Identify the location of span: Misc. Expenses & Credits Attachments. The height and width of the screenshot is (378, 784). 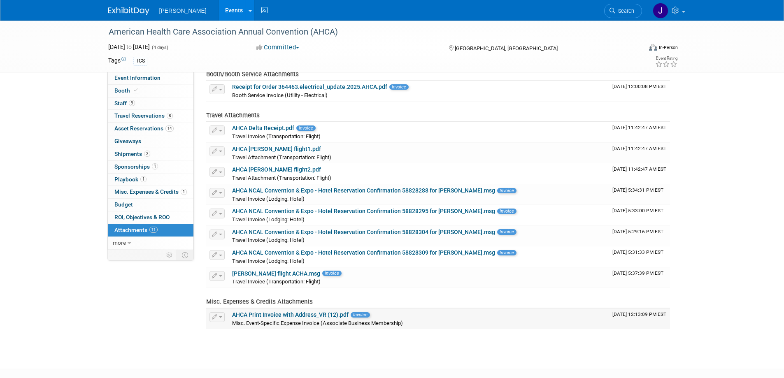
(259, 302).